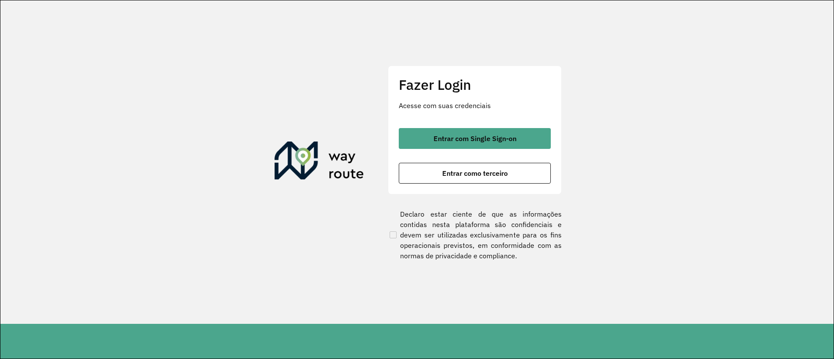  What do you see at coordinates (319, 163) in the screenshot?
I see `img: Roteirizador AmbevTech` at bounding box center [319, 163].